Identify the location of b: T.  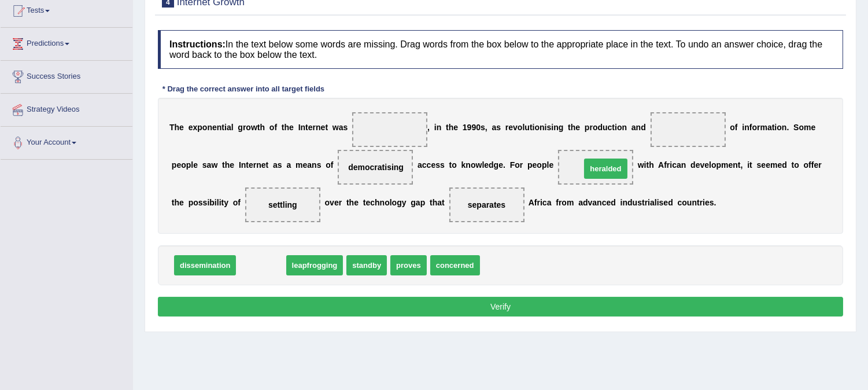
(172, 128).